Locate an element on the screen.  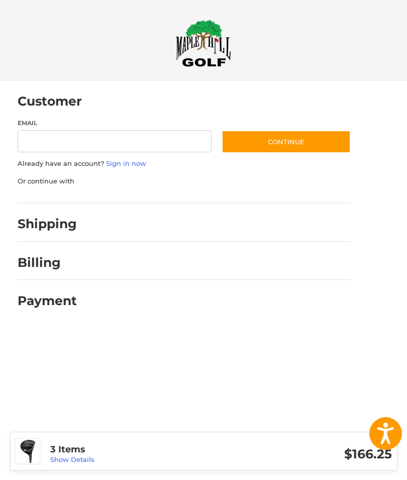
button: Continue is located at coordinates (286, 142).